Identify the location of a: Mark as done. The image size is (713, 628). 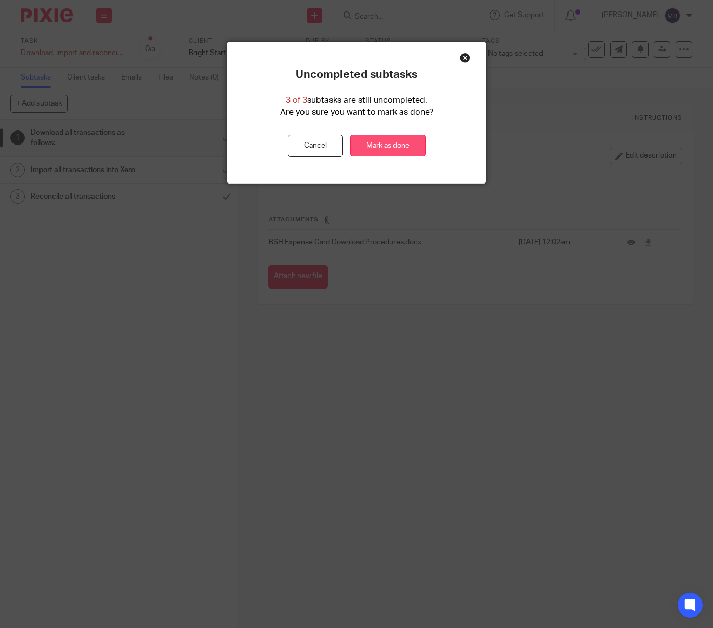
(388, 146).